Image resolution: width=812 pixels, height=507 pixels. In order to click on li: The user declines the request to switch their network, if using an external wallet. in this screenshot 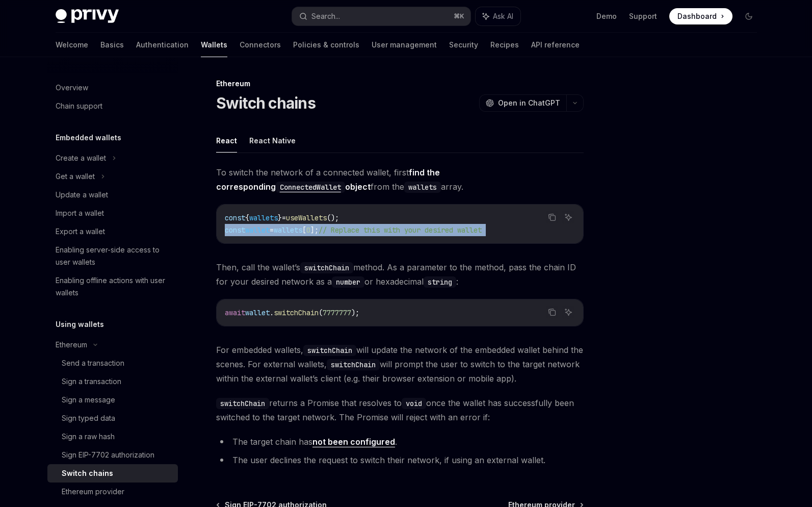, I will do `click(400, 460)`.